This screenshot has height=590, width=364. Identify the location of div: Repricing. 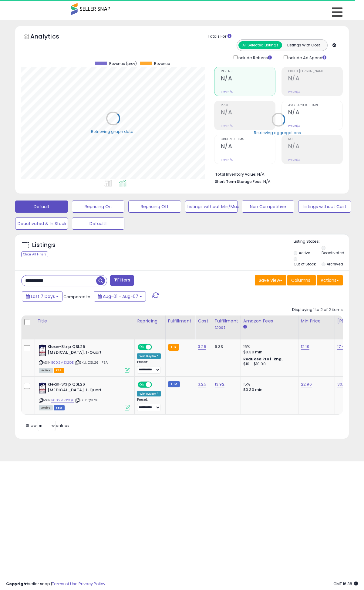
(149, 321).